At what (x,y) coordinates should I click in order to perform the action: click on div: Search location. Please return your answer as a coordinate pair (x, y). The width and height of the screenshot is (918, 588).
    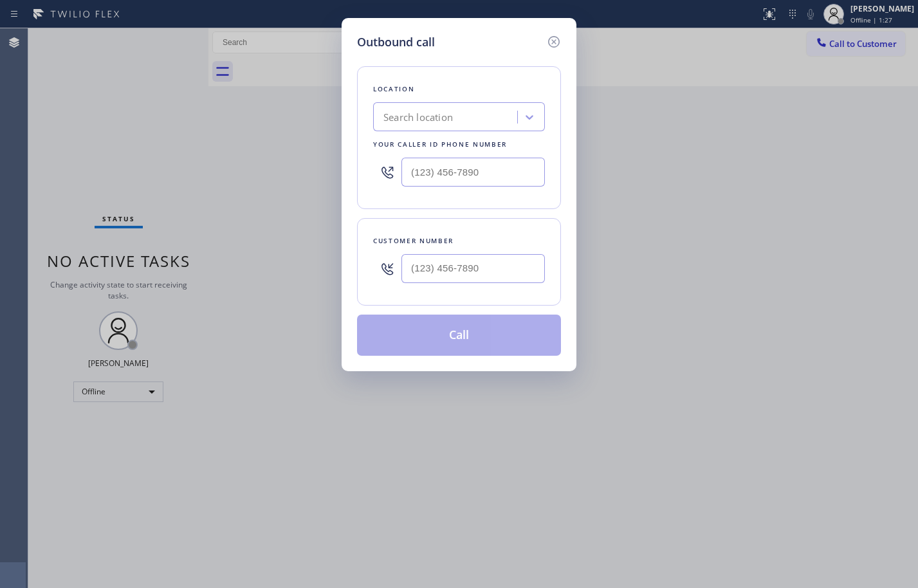
    Looking at the image, I should click on (418, 117).